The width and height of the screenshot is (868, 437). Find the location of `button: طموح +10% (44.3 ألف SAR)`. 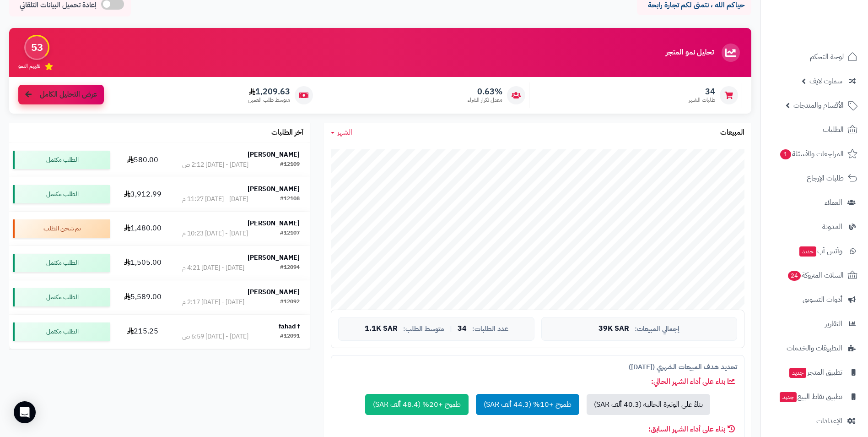

button: طموح +10% (44.3 ألف SAR) is located at coordinates (528, 404).